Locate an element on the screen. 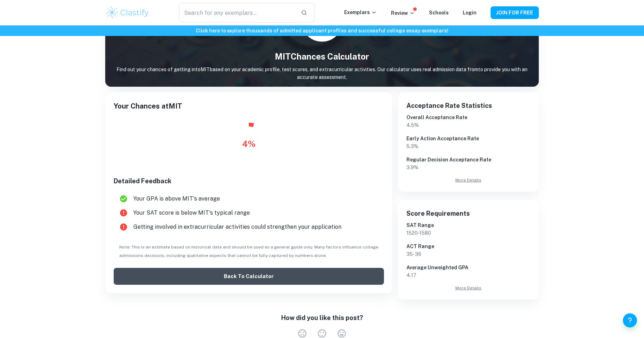 This screenshot has height=338, width=644. h6: Overall Acceptance Rate is located at coordinates (469, 118).